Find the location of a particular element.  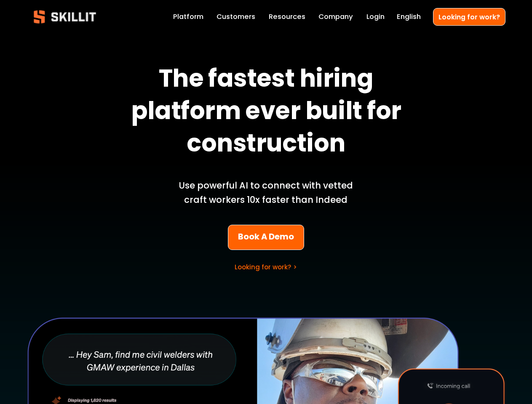

img: Skillit is located at coordinates (65, 17).